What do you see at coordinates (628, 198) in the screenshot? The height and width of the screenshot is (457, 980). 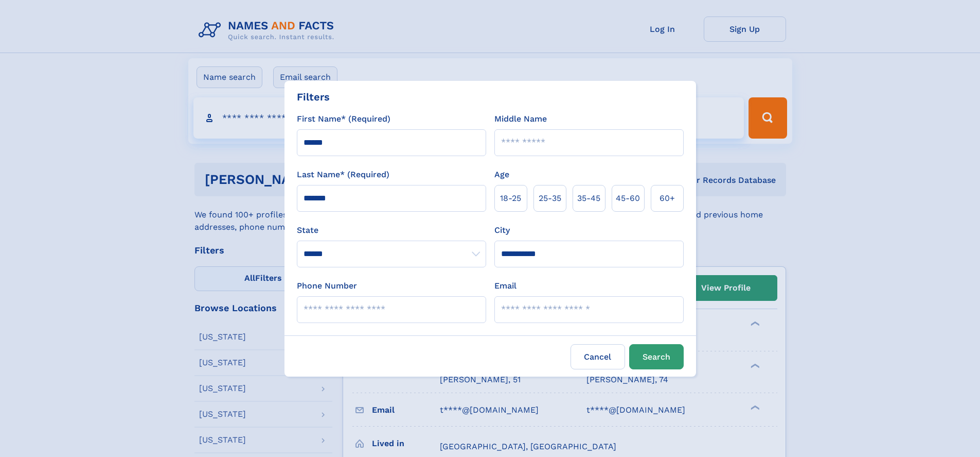 I see `span: 45‑60` at bounding box center [628, 198].